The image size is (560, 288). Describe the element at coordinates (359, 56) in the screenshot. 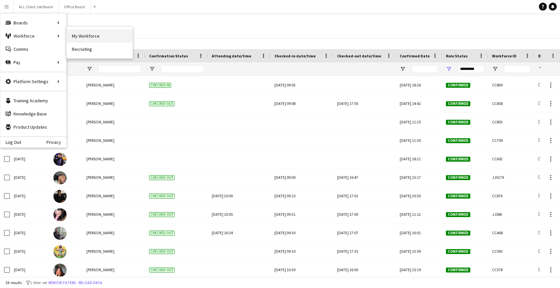

I see `span: Checked-out date/time` at that location.